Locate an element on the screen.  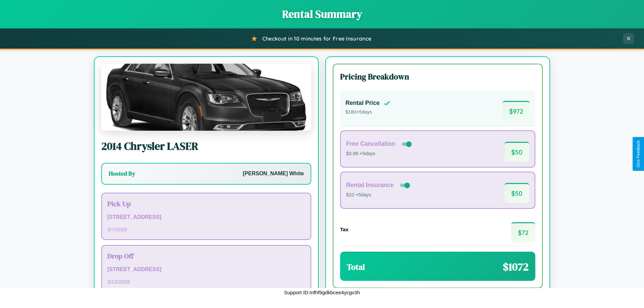
span: $ 1072 is located at coordinates (516, 267).